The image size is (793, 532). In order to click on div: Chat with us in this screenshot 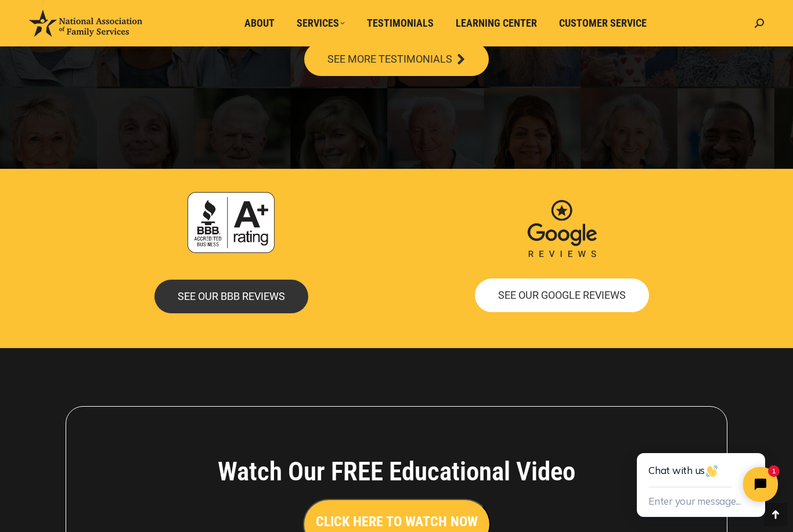, I will do `click(90, 55)`.